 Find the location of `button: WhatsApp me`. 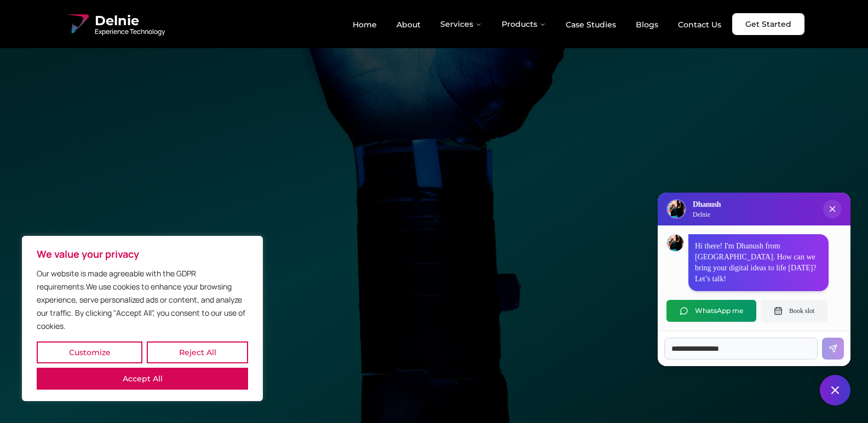

button: WhatsApp me is located at coordinates (711, 311).